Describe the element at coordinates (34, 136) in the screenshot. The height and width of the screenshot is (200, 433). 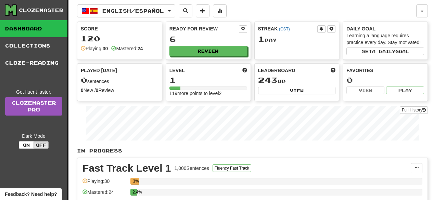
I see `div: Dark Mode` at that location.